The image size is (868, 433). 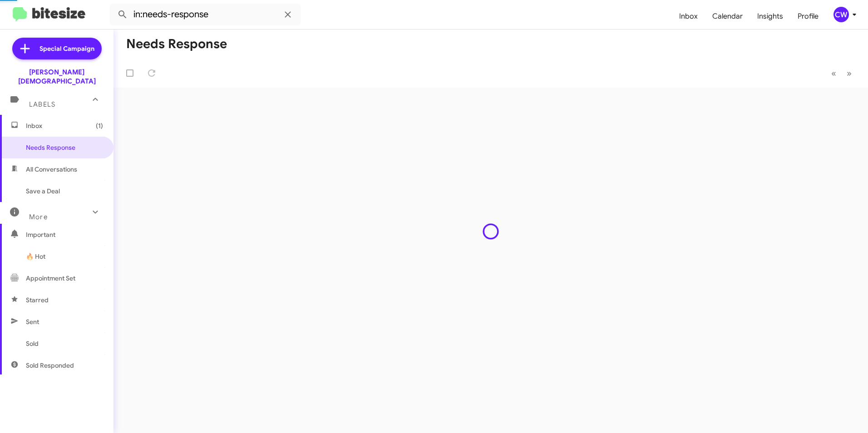 I want to click on span: Profile, so click(x=808, y=16).